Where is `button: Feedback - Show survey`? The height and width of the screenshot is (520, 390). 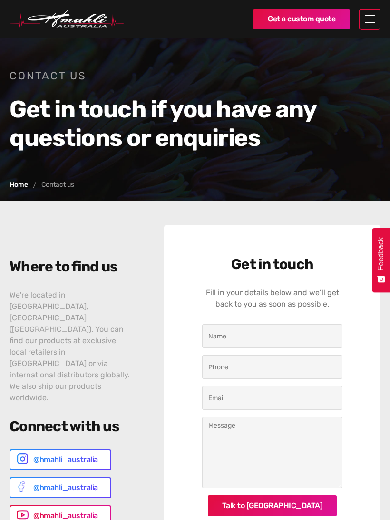 button: Feedback - Show survey is located at coordinates (381, 260).